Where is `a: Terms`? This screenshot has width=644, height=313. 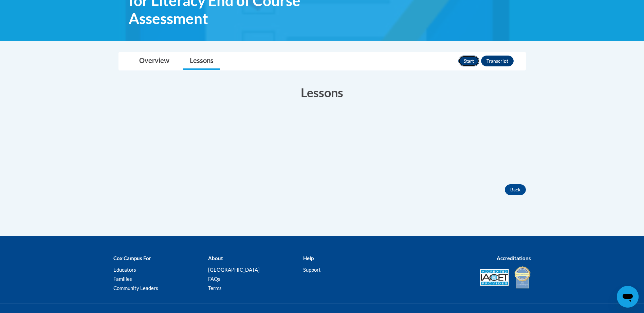 a: Terms is located at coordinates (215, 288).